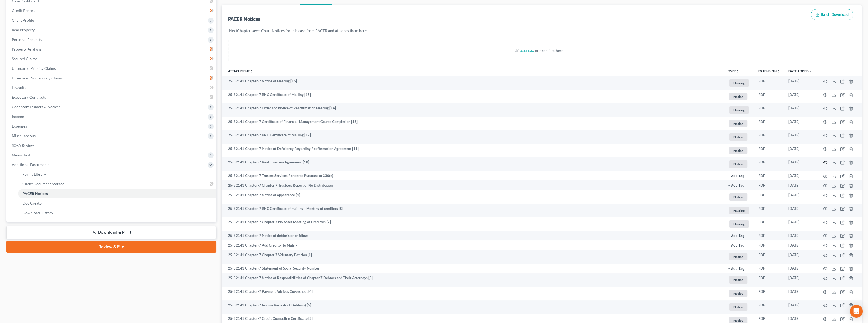 Image resolution: width=868 pixels, height=323 pixels. Describe the element at coordinates (112, 10) in the screenshot. I see `a: Credit Report` at that location.